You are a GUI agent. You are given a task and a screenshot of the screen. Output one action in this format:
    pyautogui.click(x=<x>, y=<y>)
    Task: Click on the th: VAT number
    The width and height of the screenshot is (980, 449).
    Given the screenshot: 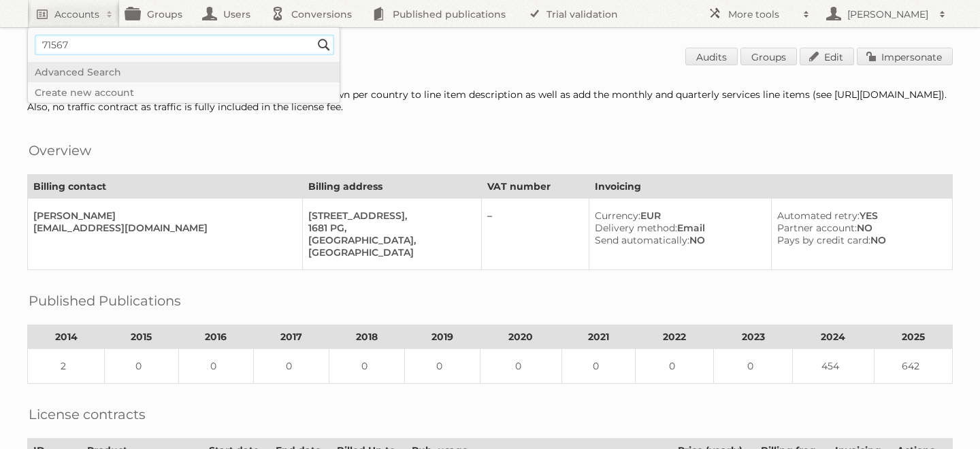 What is the action you would take?
    pyautogui.click(x=535, y=186)
    